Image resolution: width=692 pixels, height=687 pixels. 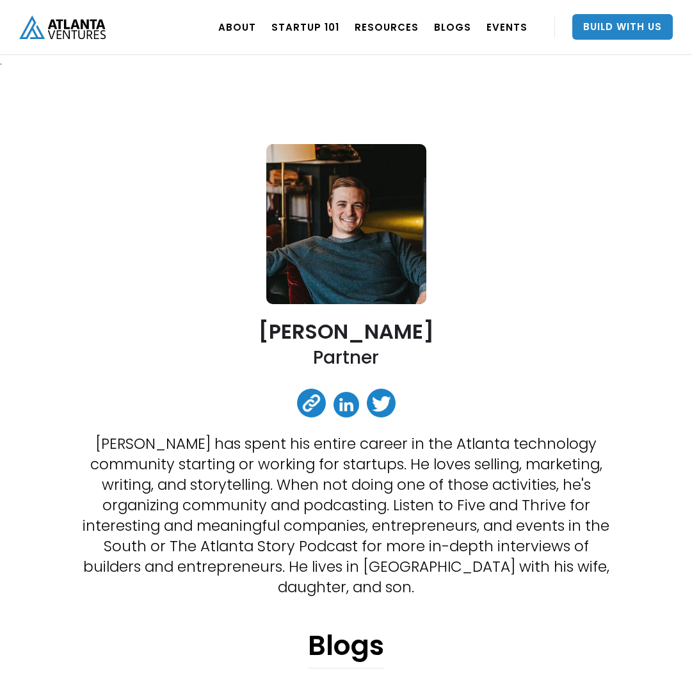 I want to click on a: RESOURCES, so click(x=387, y=27).